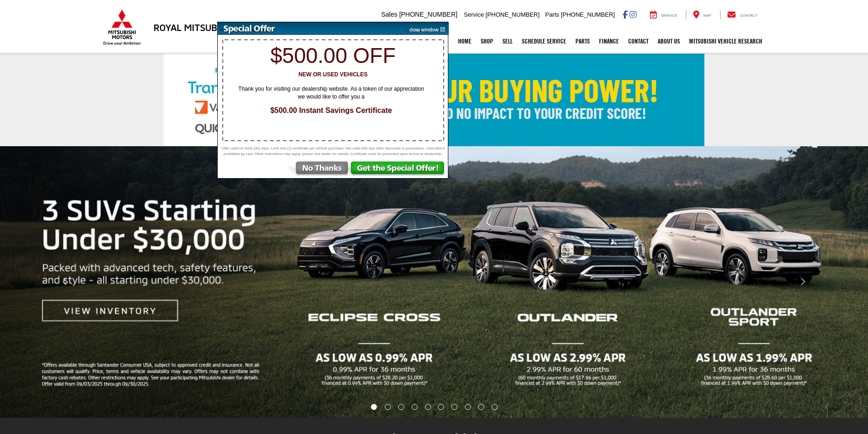 Image resolution: width=868 pixels, height=434 pixels. Describe the element at coordinates (310, 28) in the screenshot. I see `img: Special Offer` at that location.